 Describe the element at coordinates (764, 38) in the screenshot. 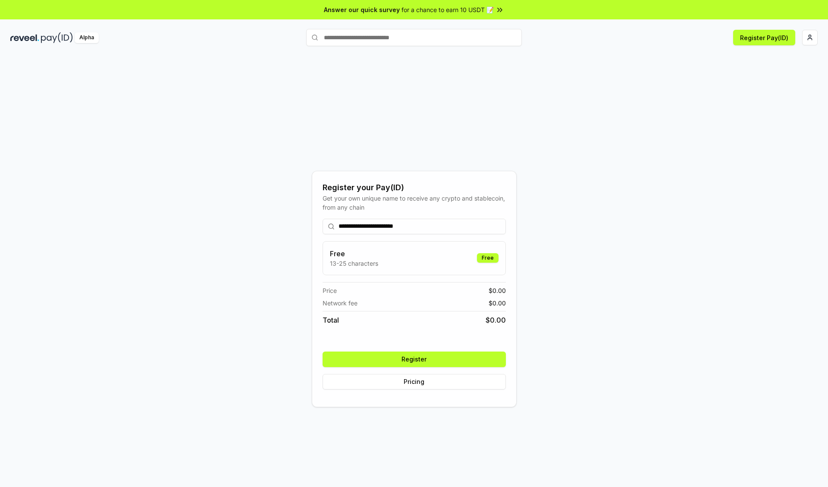

I see `button: Register Pay(ID)` at that location.